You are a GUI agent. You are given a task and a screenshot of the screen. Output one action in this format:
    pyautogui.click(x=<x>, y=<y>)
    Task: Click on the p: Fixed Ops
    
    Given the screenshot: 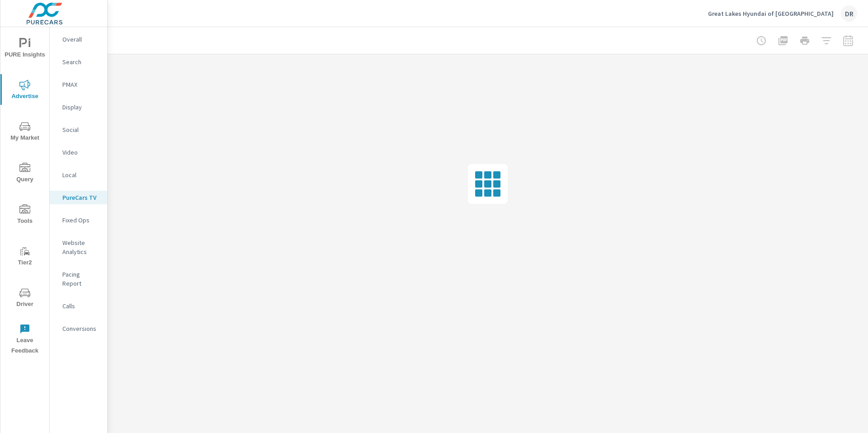 What is the action you would take?
    pyautogui.click(x=81, y=220)
    